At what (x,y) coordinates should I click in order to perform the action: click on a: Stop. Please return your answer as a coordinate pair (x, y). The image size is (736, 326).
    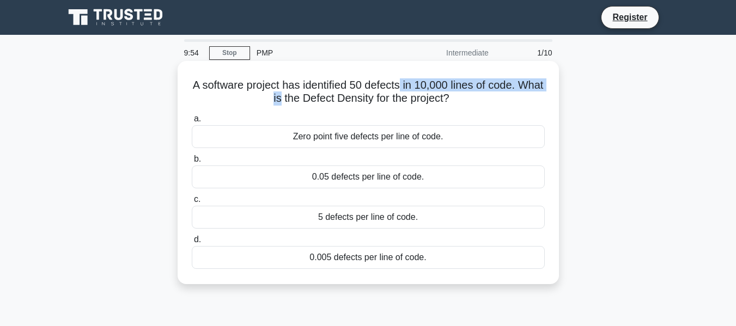
    Looking at the image, I should click on (229, 53).